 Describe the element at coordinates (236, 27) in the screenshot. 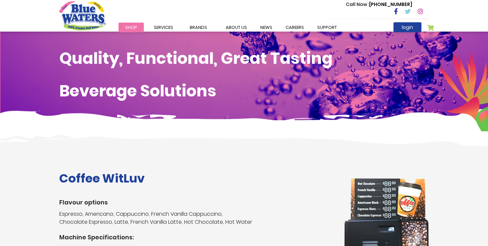

I see `a: about us` at that location.